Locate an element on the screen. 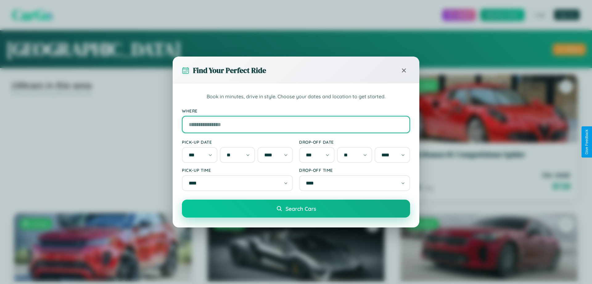  label: Pick-up Time is located at coordinates (238, 170).